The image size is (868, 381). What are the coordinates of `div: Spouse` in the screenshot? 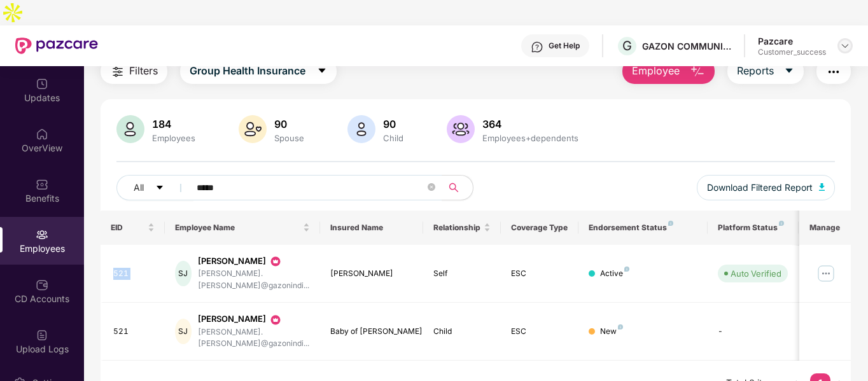 It's located at (289, 138).